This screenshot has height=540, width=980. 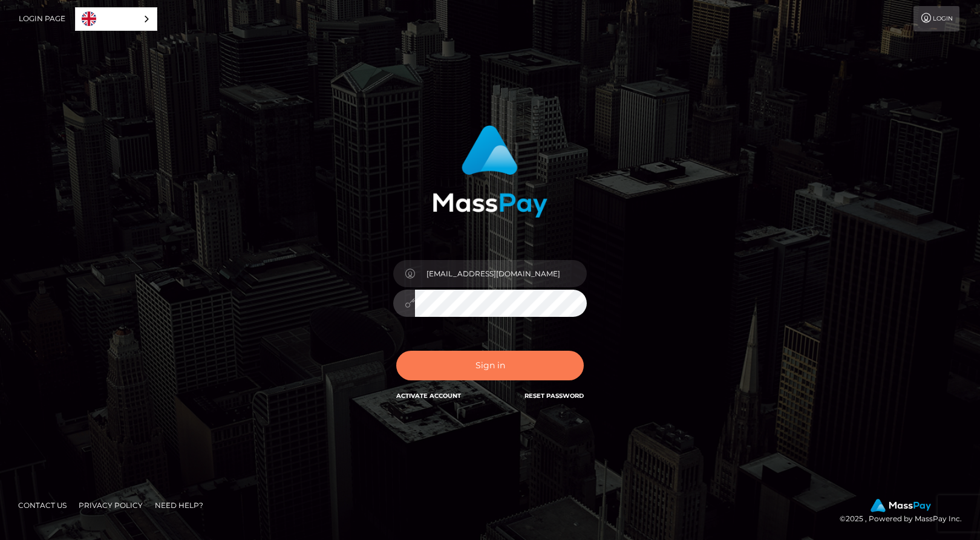 What do you see at coordinates (490, 171) in the screenshot?
I see `img: MassPay Login` at bounding box center [490, 171].